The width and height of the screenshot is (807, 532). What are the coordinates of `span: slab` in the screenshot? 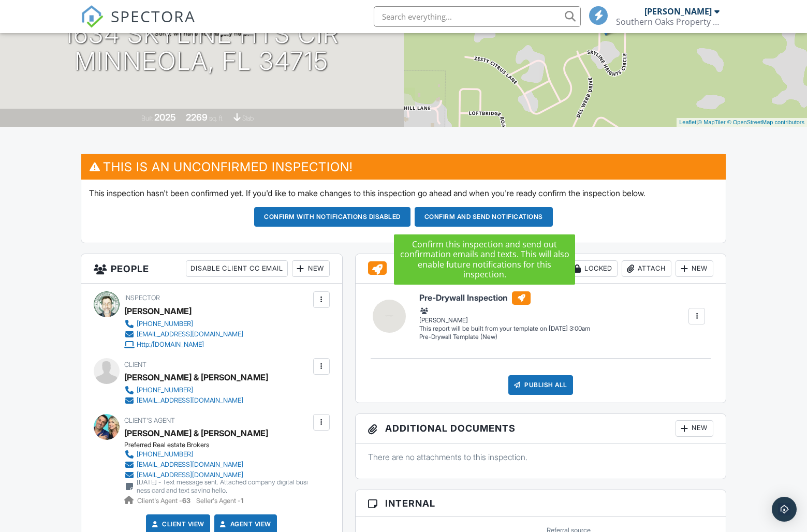 It's located at (248, 118).